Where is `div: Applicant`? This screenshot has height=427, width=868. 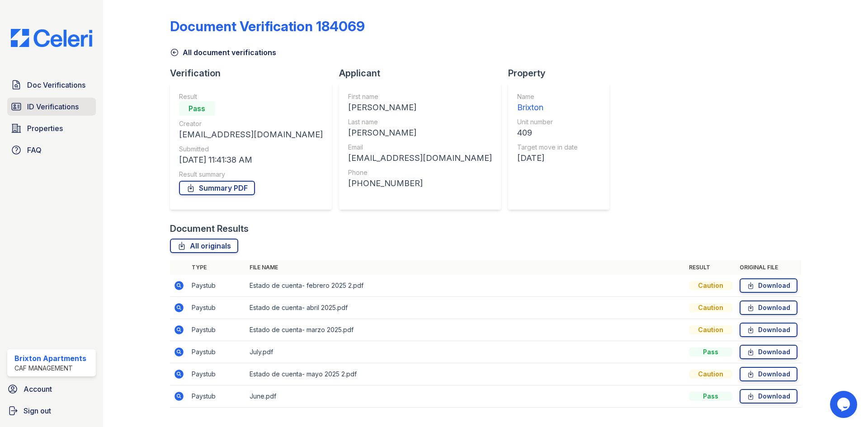 div: Applicant is located at coordinates (424, 73).